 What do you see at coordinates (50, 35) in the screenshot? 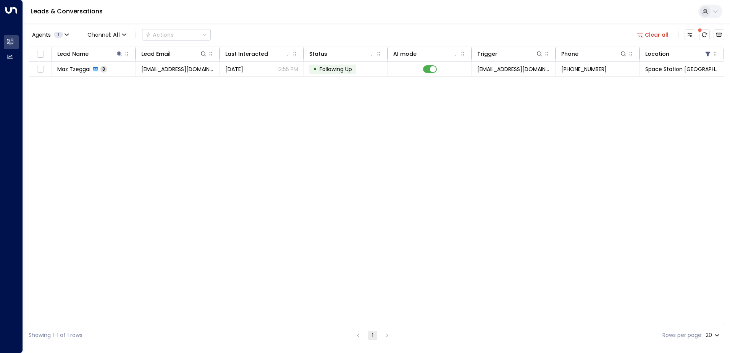
I see `button: Agents1` at bounding box center [50, 35].